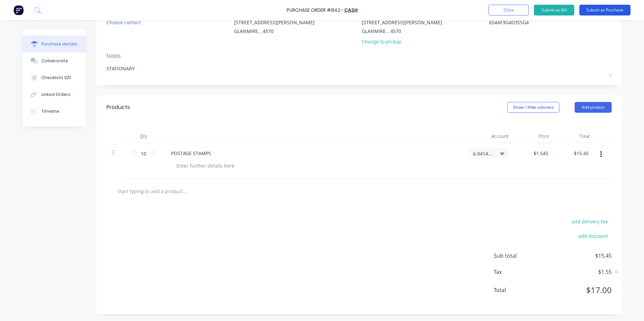 The image size is (644, 321). I want to click on span: Total, so click(519, 290).